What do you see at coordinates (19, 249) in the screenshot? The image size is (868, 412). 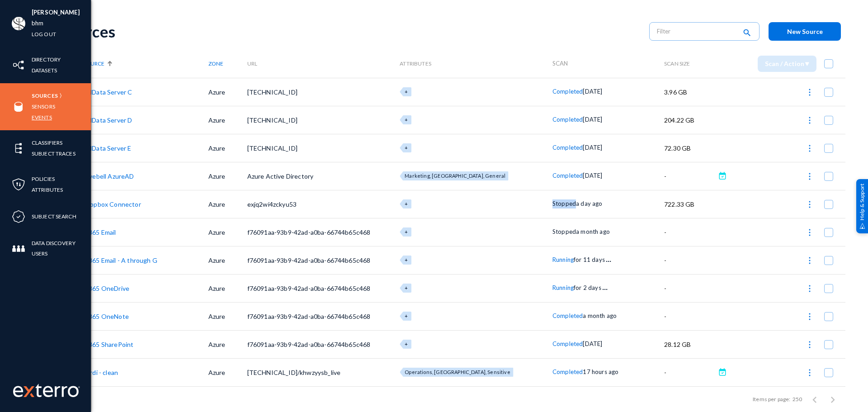 I see `img: icon-members.svg` at bounding box center [19, 249].